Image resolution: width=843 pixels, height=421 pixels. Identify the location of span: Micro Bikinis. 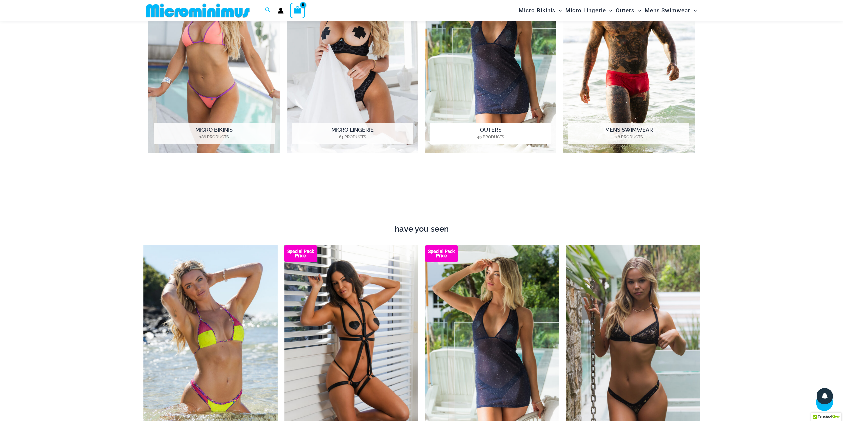
(537, 10).